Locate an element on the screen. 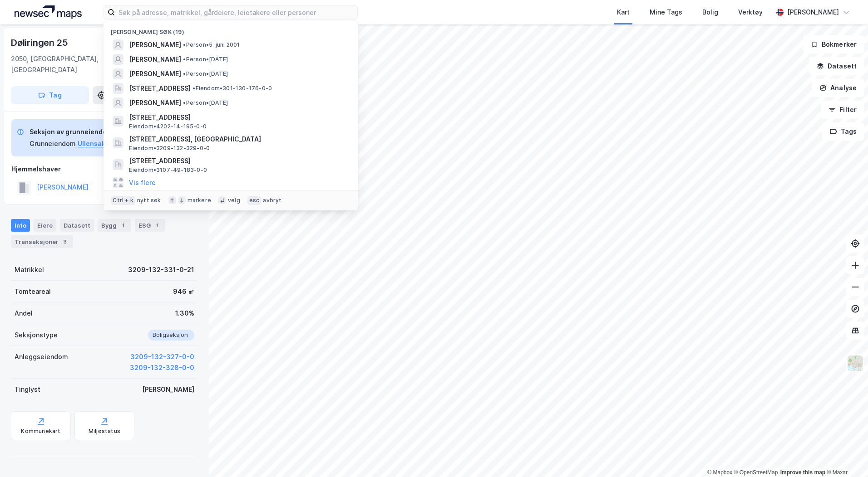  div: markere is located at coordinates (199, 200).